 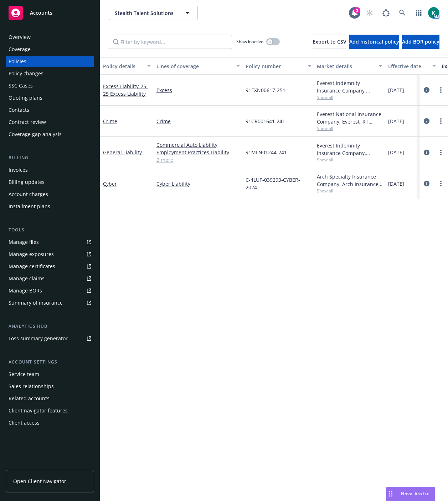 What do you see at coordinates (198, 66) in the screenshot?
I see `button: Lines of coverage` at bounding box center [198, 66].